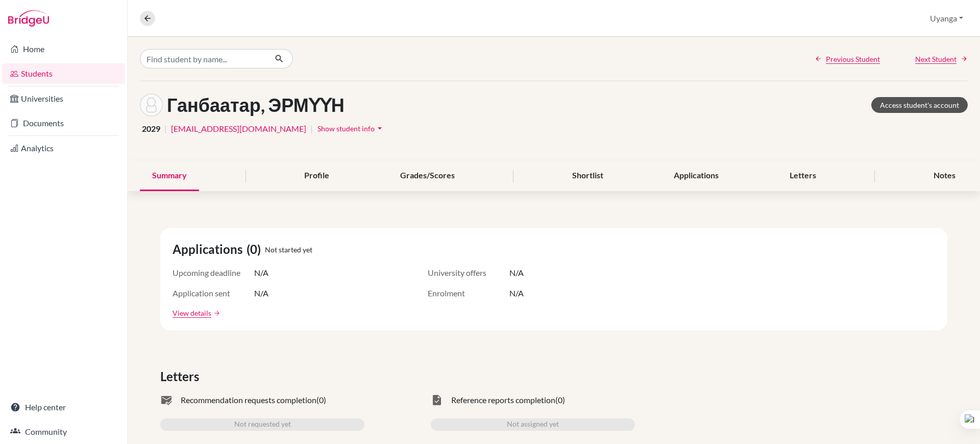 The image size is (980, 444). Describe the element at coordinates (289, 249) in the screenshot. I see `span: Not started yet` at that location.